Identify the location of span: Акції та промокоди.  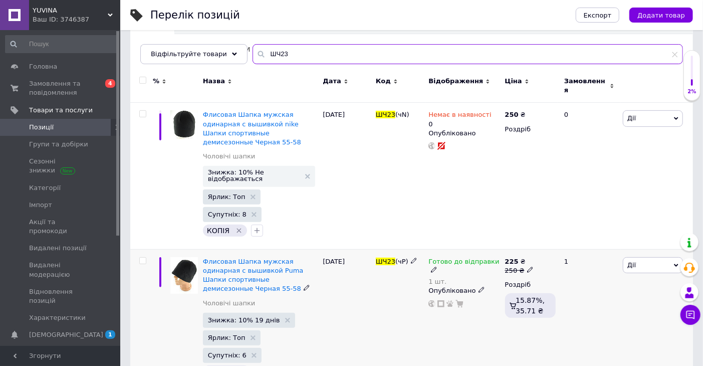
(61, 226).